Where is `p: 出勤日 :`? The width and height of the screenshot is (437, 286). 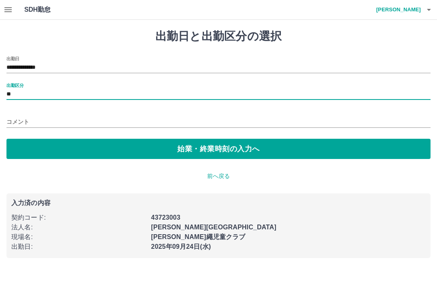
p: 出勤日 : is located at coordinates (79, 247).